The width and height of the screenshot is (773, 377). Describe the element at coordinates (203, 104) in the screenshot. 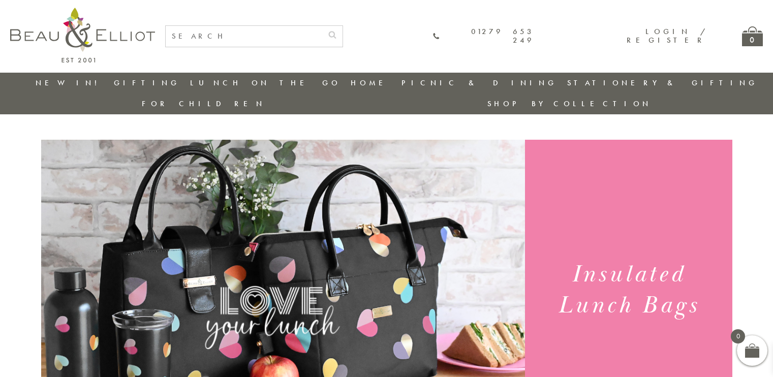

I see `a: For Children` at that location.